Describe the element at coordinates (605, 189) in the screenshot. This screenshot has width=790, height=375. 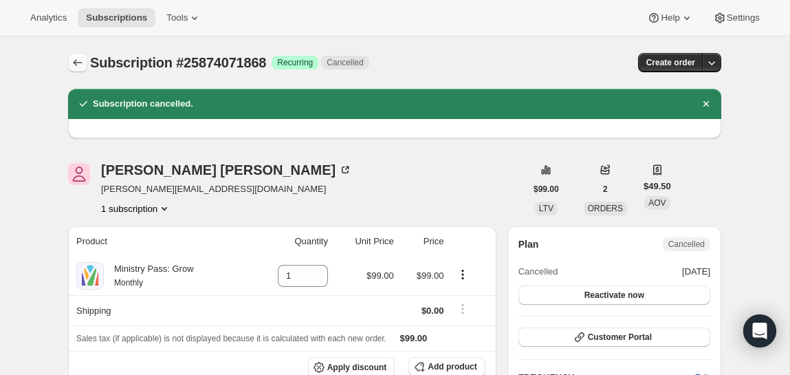
I see `button: 2` at that location.